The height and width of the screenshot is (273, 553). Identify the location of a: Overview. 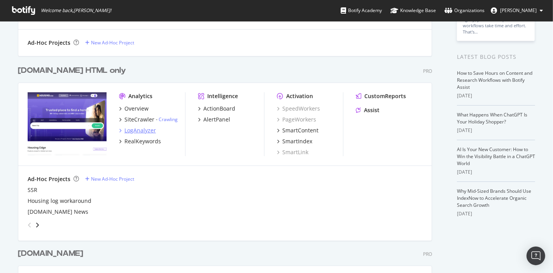
(134, 109).